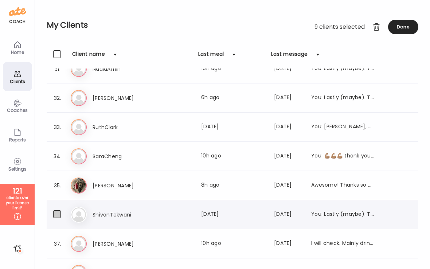 This screenshot has width=430, height=269. I want to click on div: Clients, so click(17, 81).